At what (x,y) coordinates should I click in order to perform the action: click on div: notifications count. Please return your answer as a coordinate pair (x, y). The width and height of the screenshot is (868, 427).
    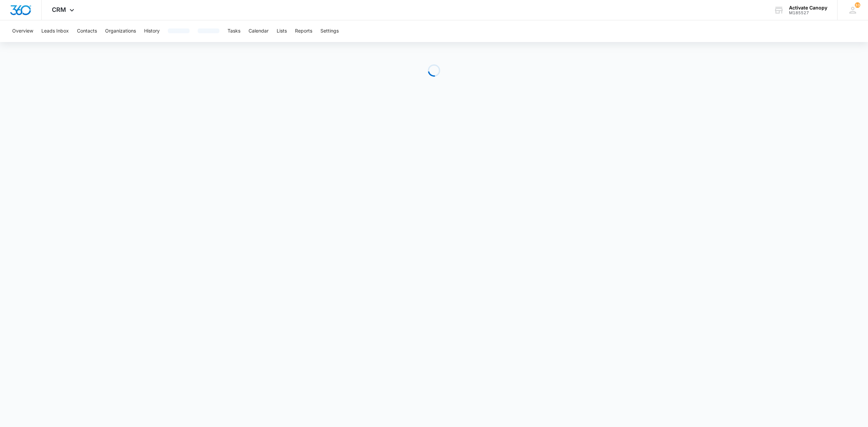
    Looking at the image, I should click on (857, 5).